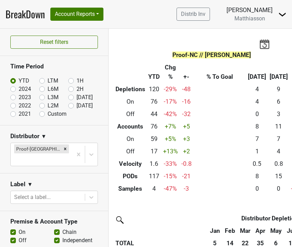 The image size is (292, 247). I want to click on td: -21, so click(187, 176).